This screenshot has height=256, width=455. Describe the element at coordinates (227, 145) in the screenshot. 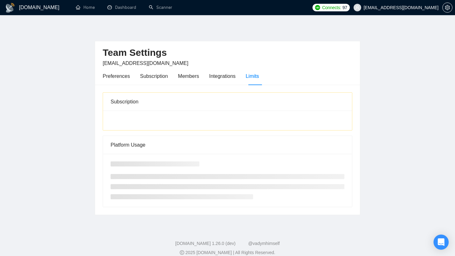

I see `div: Platform Usage` at that location.